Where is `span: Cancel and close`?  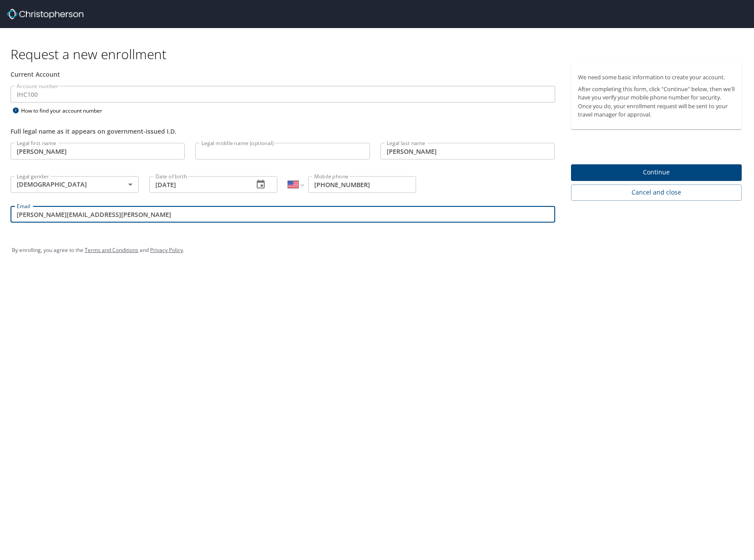 span: Cancel and close is located at coordinates (657, 193).